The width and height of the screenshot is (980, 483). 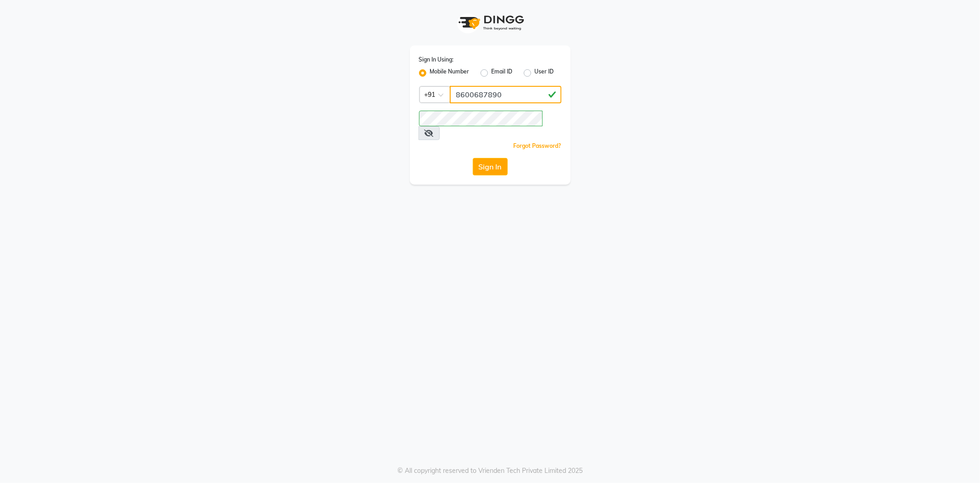 What do you see at coordinates (502, 73) in the screenshot?
I see `label: Email ID` at bounding box center [502, 73].